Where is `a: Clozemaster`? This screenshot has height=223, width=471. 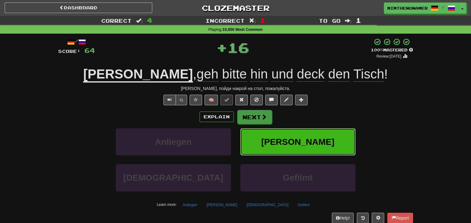
a: Clozemaster is located at coordinates (235, 8).